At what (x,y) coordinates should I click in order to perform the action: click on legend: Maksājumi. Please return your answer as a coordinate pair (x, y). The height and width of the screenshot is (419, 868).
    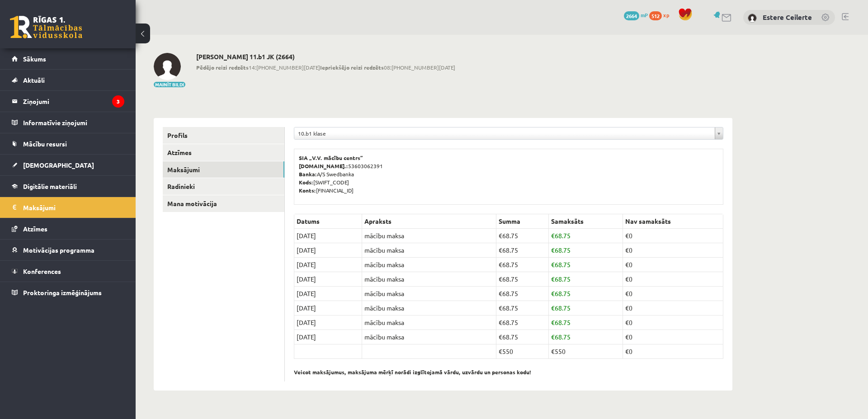
    Looking at the image, I should click on (74, 208).